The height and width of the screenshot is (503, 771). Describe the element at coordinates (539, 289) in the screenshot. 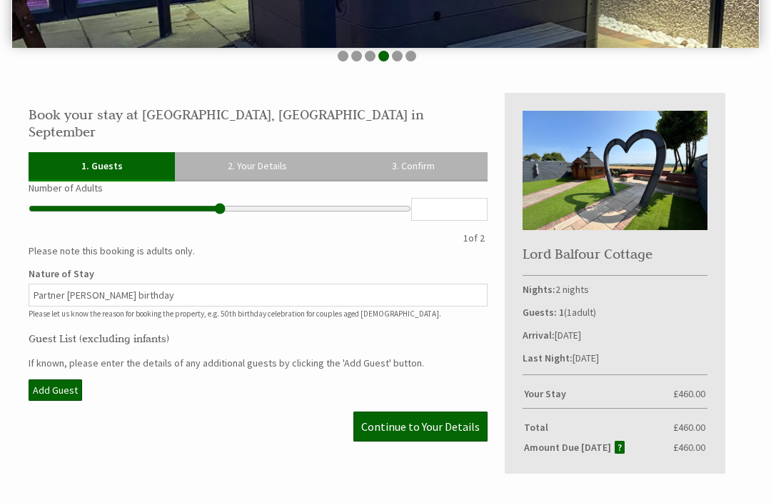

I see `strong: Nights:` at that location.